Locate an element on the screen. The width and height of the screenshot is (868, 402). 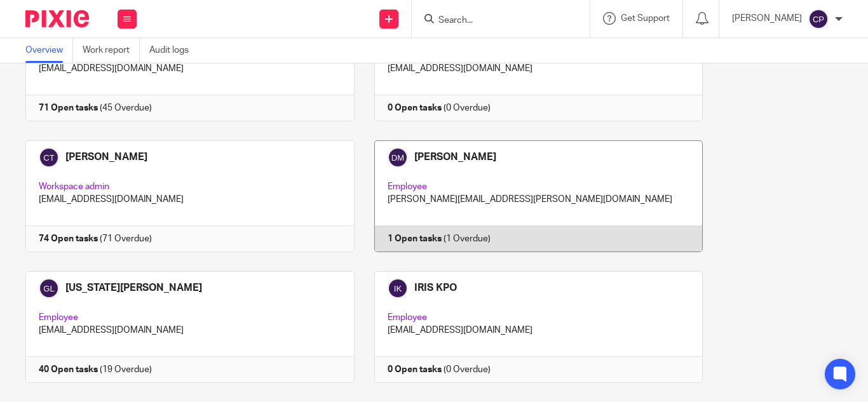
img: Pixie is located at coordinates (57, 19).